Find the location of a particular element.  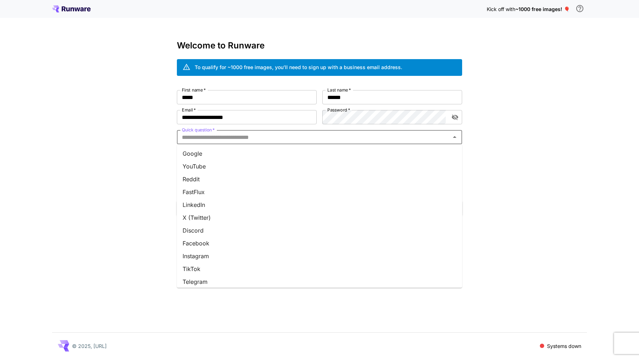

p: Systems down is located at coordinates (564, 346).